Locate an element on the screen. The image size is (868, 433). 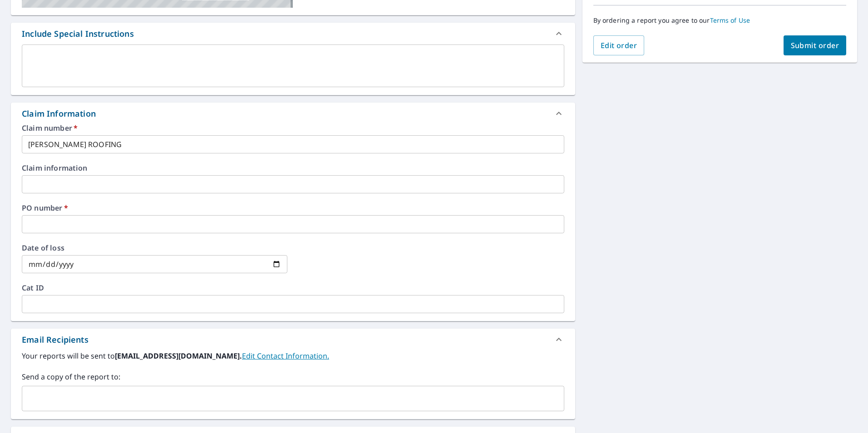
label: Your reports will be sent to is located at coordinates (293, 356).